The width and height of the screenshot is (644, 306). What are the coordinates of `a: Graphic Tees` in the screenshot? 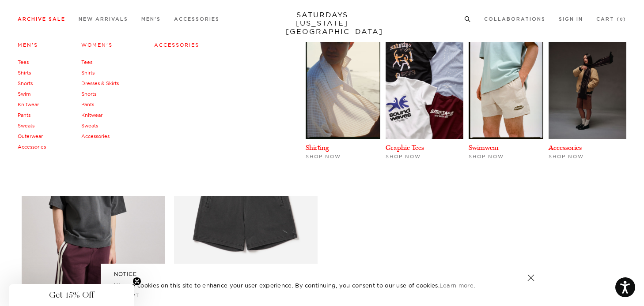 It's located at (405, 148).